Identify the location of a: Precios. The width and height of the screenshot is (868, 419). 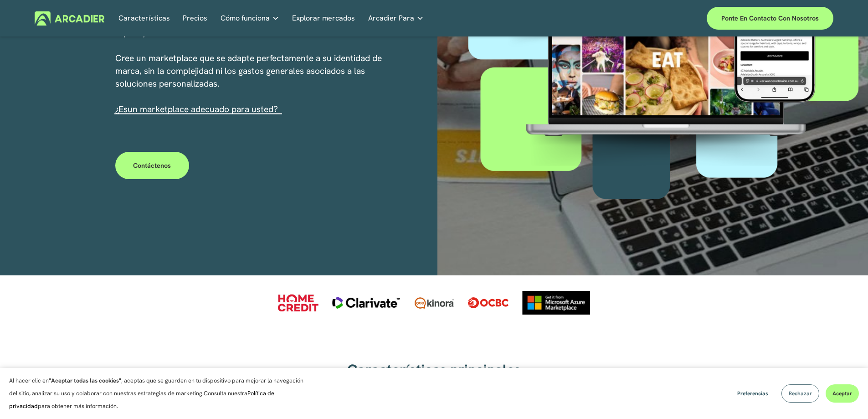
(195, 18).